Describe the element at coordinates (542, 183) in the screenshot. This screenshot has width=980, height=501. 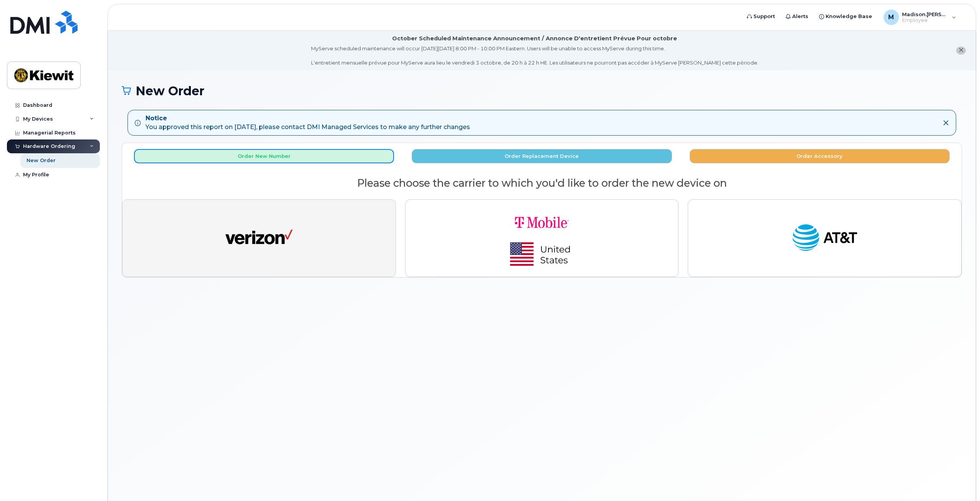
I see `h2: Please choose the carrier to which you'd like to order the new device on` at that location.